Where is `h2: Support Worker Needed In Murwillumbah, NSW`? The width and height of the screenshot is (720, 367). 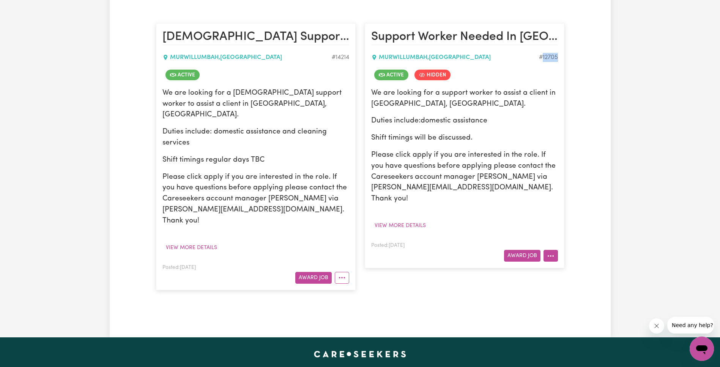
h2: Support Worker Needed In Murwillumbah, NSW is located at coordinates (465, 37).